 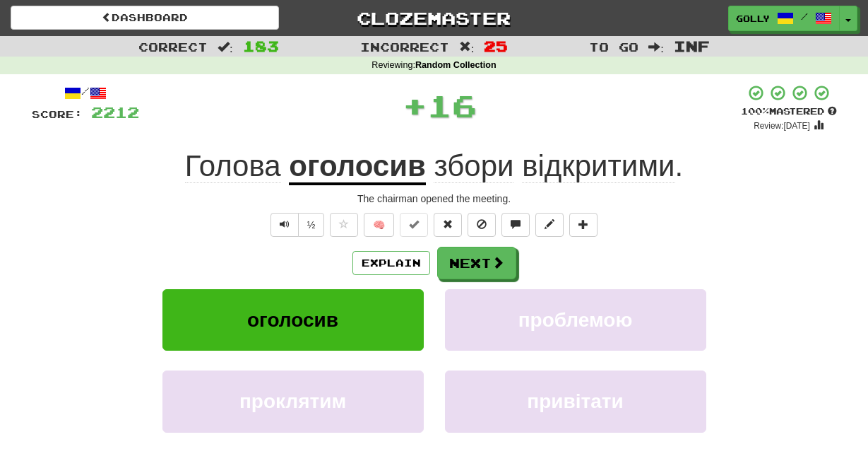 What do you see at coordinates (344, 225) in the screenshot?
I see `button: Favorite sentence (alt+f)` at bounding box center [344, 225].